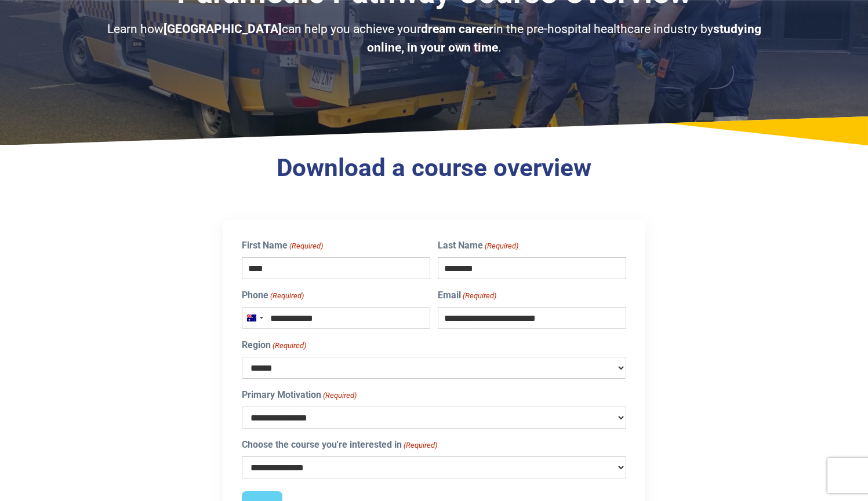  What do you see at coordinates (272, 296) in the screenshot?
I see `label: Phone` at bounding box center [272, 296].